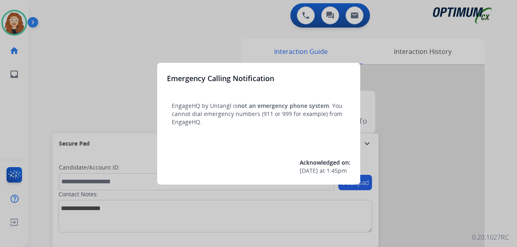 This screenshot has height=247, width=517. Describe the element at coordinates (221, 78) in the screenshot. I see `h3: Emergency Calling Notification` at that location.